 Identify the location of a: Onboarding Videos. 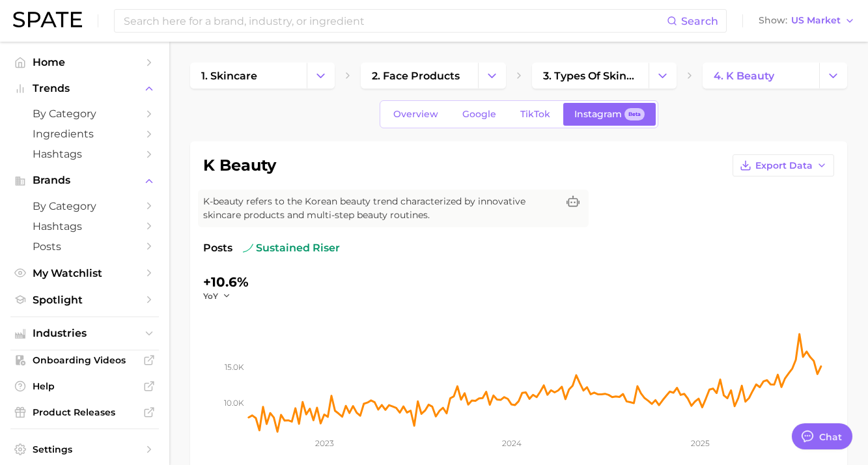
(84, 360).